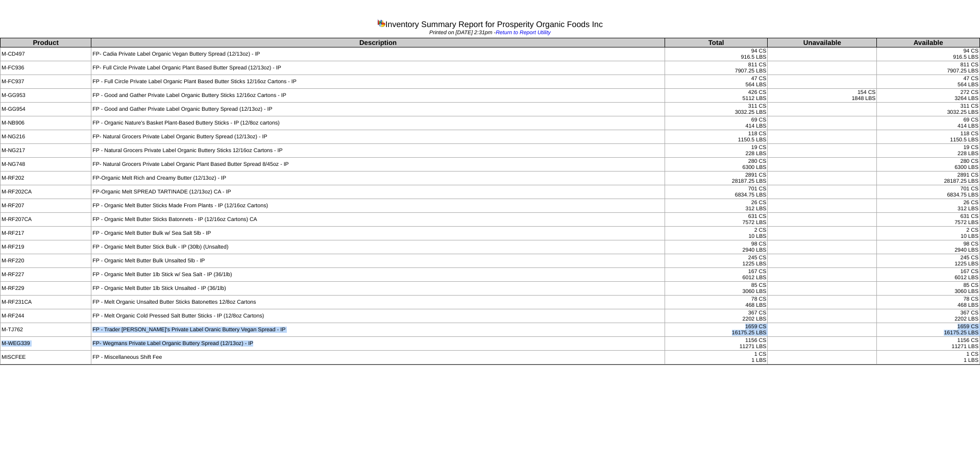 The image size is (980, 465). Describe the element at coordinates (523, 33) in the screenshot. I see `a: Return to Report Utility` at that location.